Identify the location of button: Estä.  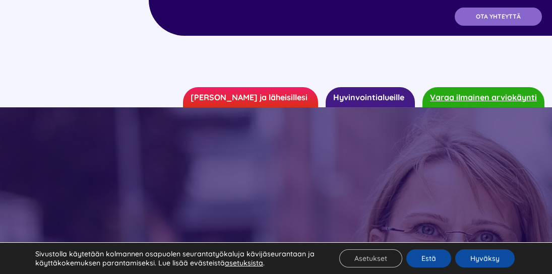
(428, 259).